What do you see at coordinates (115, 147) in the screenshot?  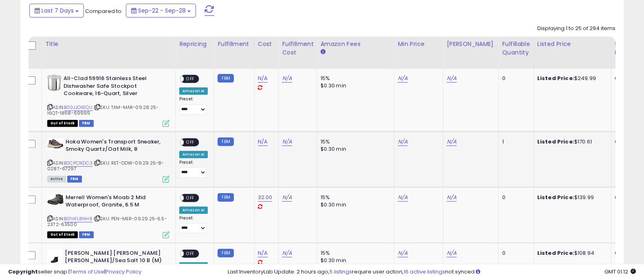 I see `b: Hoka Women's Transport Sneaker, Smoky Quartz/Oat Milk, 8` at bounding box center [115, 147].